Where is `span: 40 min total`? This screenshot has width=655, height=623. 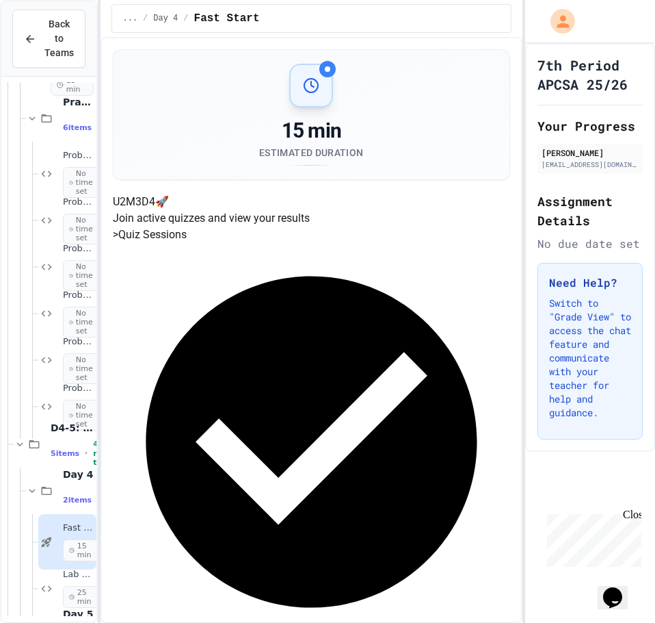
span: 40 min total is located at coordinates (103, 453).